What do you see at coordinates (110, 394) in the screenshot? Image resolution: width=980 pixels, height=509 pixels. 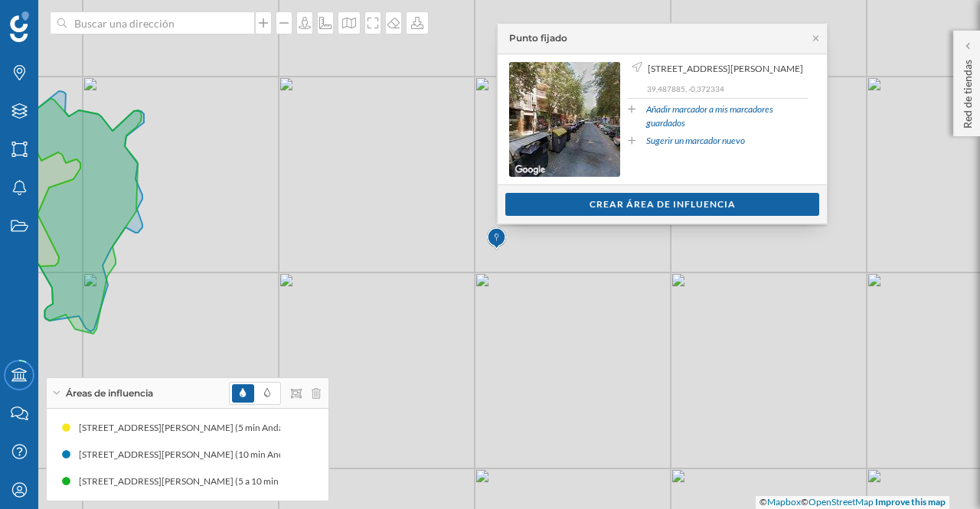 I see `span: Áreas de influencia` at bounding box center [110, 394].